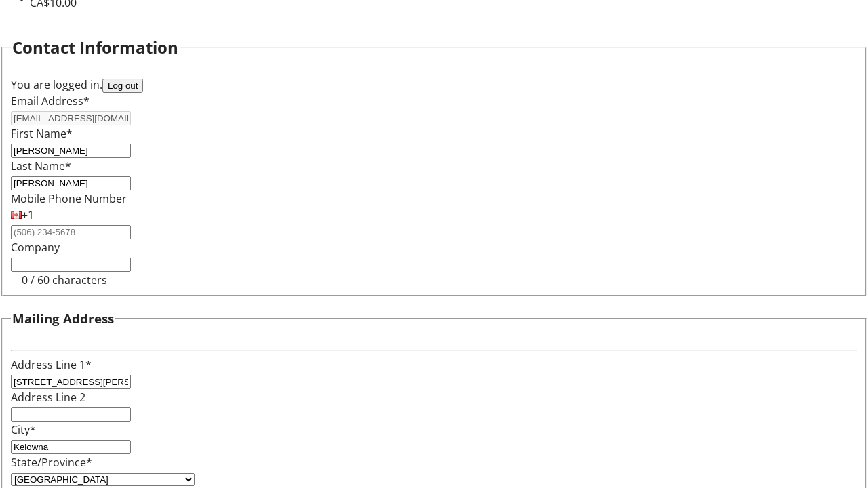 This screenshot has width=868, height=488. I want to click on label: State/Province*, so click(51, 462).